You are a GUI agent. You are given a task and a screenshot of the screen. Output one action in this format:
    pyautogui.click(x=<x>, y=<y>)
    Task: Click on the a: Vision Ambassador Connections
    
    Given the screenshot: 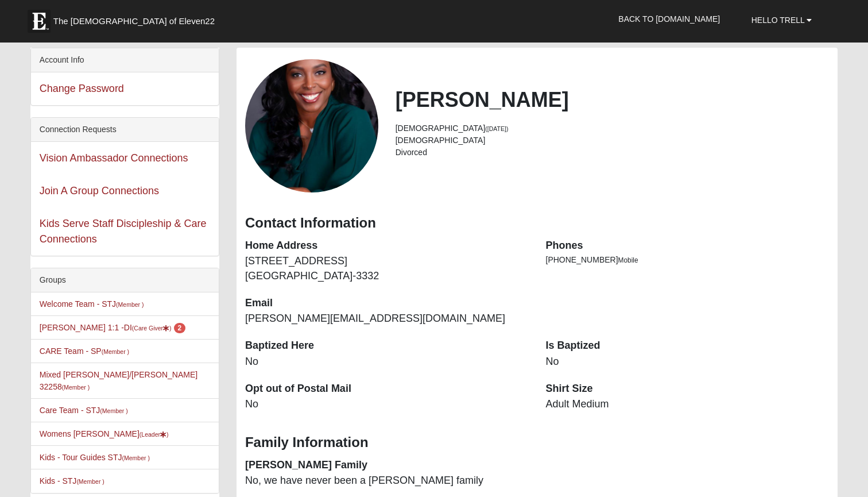 What is the action you would take?
    pyautogui.click(x=114, y=158)
    